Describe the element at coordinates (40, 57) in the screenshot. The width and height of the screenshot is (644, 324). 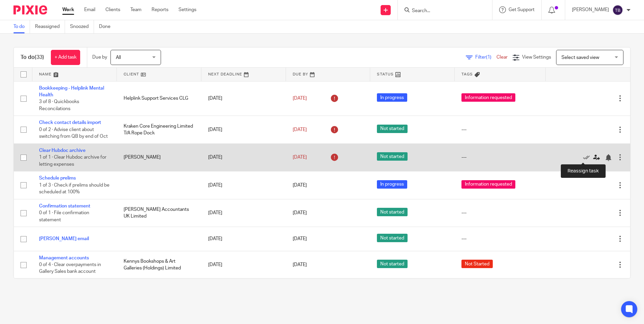
I see `span: (33)` at that location.